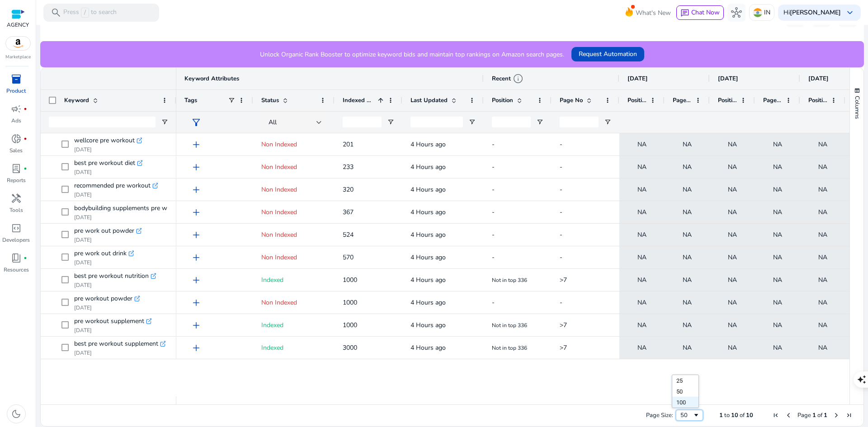  What do you see at coordinates (18, 44) in the screenshot?
I see `img: amazon.svg` at bounding box center [18, 44].